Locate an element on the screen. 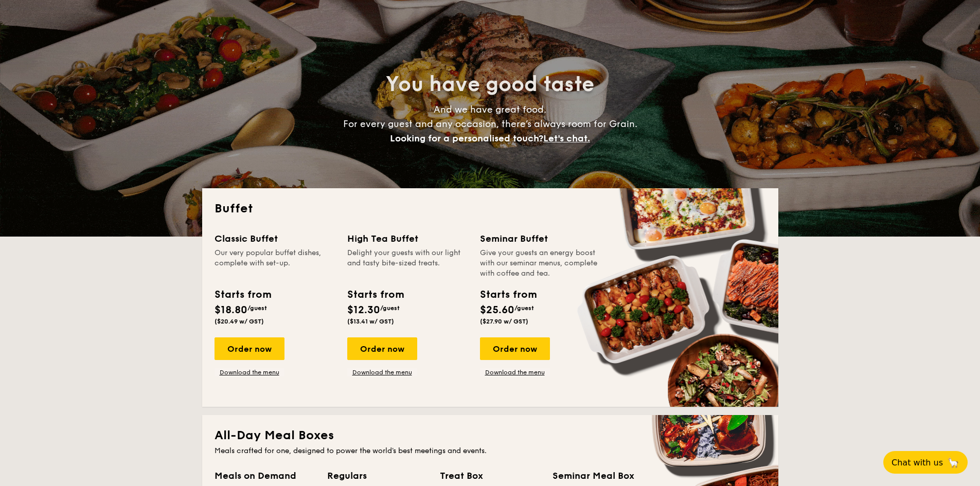 The width and height of the screenshot is (980, 486). div: Classic Buffet is located at coordinates (274, 239).